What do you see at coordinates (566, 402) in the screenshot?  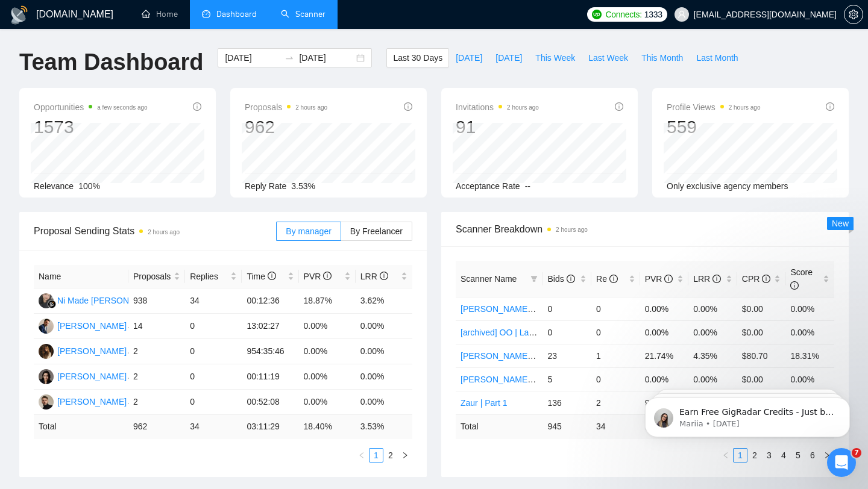 I see `td: 136` at bounding box center [566, 402].